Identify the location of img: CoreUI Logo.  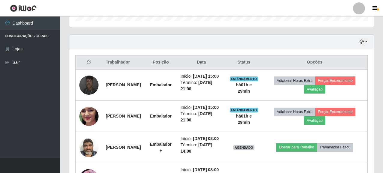
(23, 8).